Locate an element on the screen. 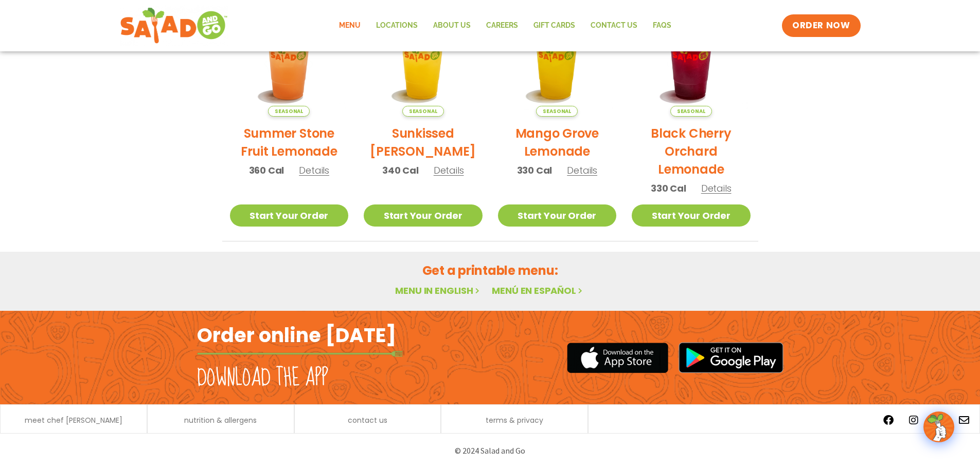  a: Locations is located at coordinates (396, 26).